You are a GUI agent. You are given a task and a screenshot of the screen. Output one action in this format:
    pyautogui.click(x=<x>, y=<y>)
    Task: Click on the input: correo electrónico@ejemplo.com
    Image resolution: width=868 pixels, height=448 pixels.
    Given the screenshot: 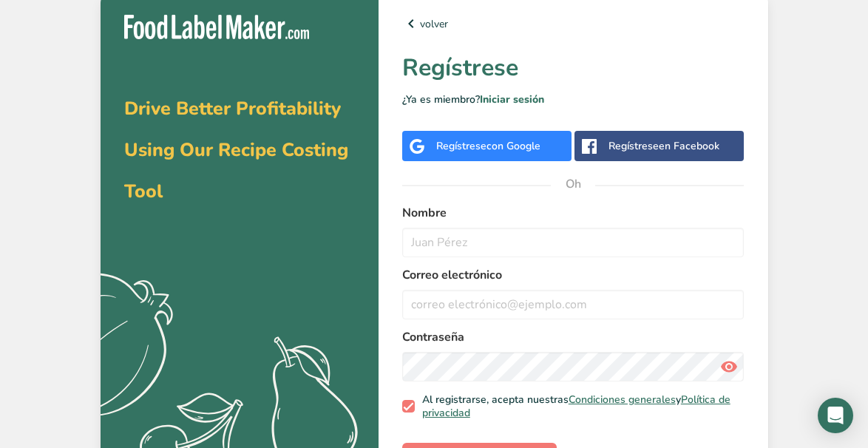 What is the action you would take?
    pyautogui.click(x=573, y=305)
    